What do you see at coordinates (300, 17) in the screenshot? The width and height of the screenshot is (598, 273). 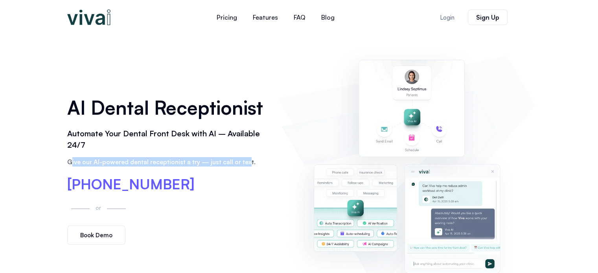 I see `a: FAQ` at bounding box center [300, 17].